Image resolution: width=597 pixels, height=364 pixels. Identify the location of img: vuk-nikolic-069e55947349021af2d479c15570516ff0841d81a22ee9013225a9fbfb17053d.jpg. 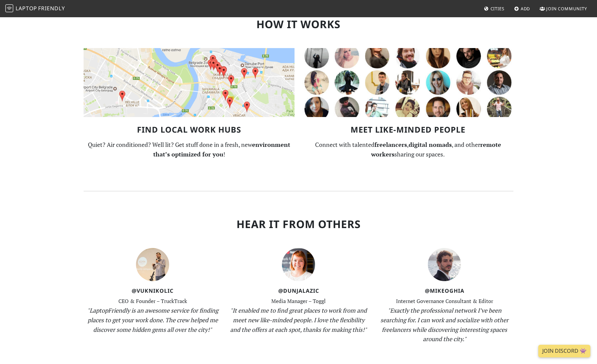
(153, 264).